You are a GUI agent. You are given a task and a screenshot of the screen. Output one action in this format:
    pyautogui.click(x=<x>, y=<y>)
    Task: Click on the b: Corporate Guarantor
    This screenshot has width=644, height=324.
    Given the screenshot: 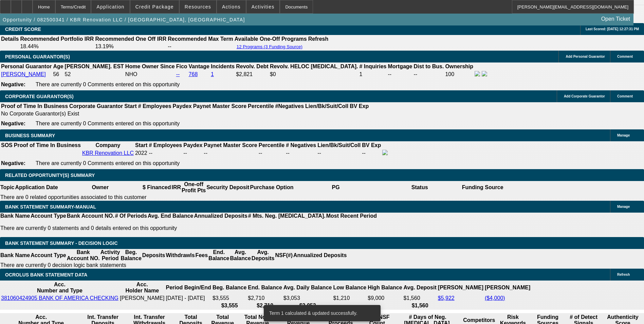 What is the action you would take?
    pyautogui.click(x=96, y=106)
    